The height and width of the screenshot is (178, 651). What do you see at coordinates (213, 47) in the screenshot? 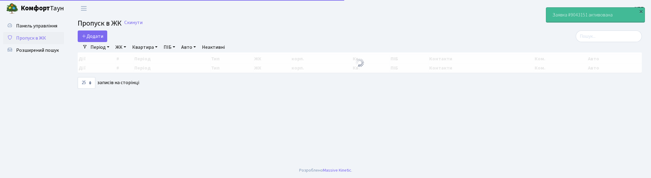
I see `a: Неактивні` at bounding box center [213, 47].